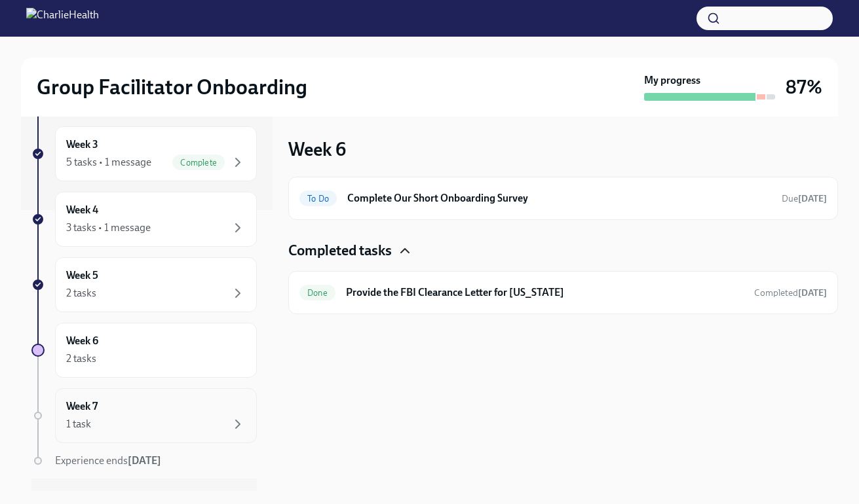  I want to click on span: Done, so click(317, 292).